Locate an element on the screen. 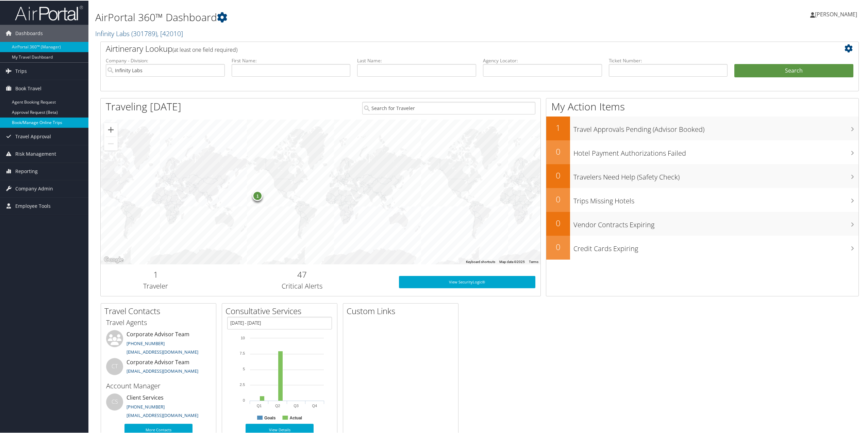  text: Q4 is located at coordinates (315, 405).